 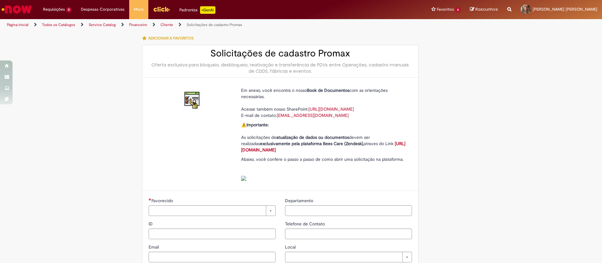 What do you see at coordinates (212, 257) in the screenshot?
I see `input: Email` at bounding box center [212, 257].